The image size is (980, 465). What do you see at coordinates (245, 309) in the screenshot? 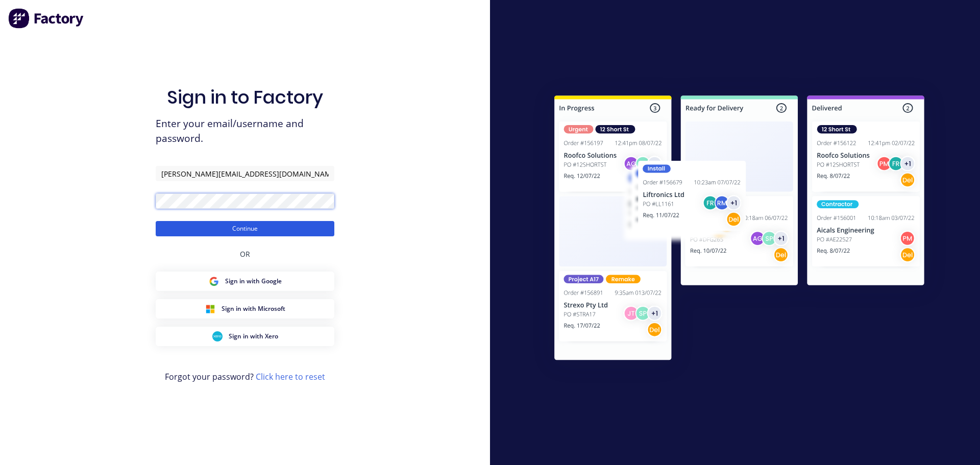
I see `button: Microsoft Sign inSign in with Microsoft` at bounding box center [245, 309].